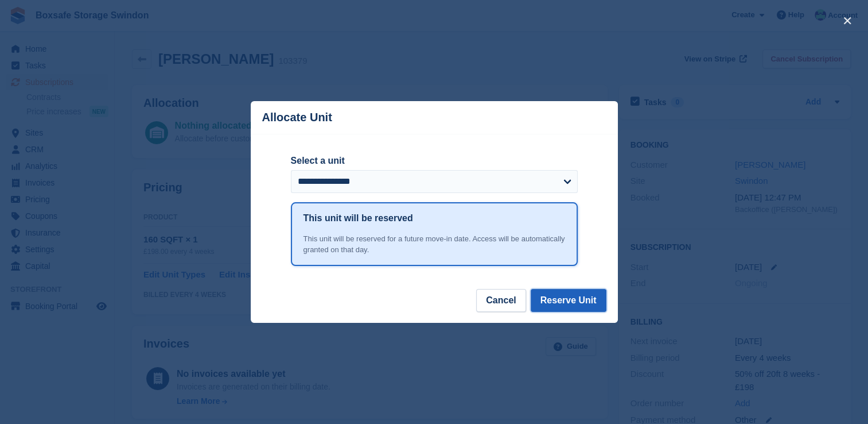  What do you see at coordinates (568, 300) in the screenshot?
I see `button: Reserve Unit` at bounding box center [568, 300].